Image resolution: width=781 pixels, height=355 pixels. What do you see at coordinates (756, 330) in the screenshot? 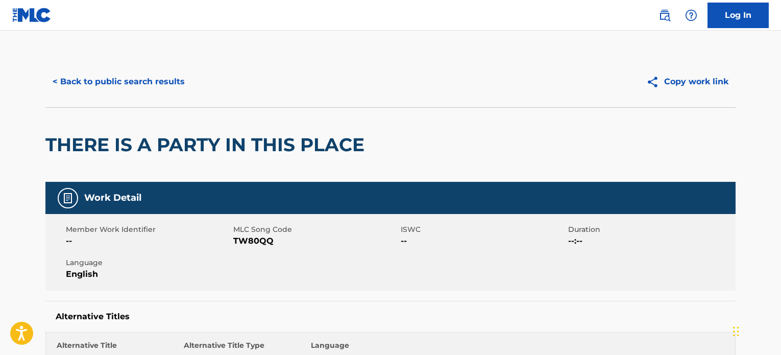
I see `div: Chat Widget` at bounding box center [756, 330].